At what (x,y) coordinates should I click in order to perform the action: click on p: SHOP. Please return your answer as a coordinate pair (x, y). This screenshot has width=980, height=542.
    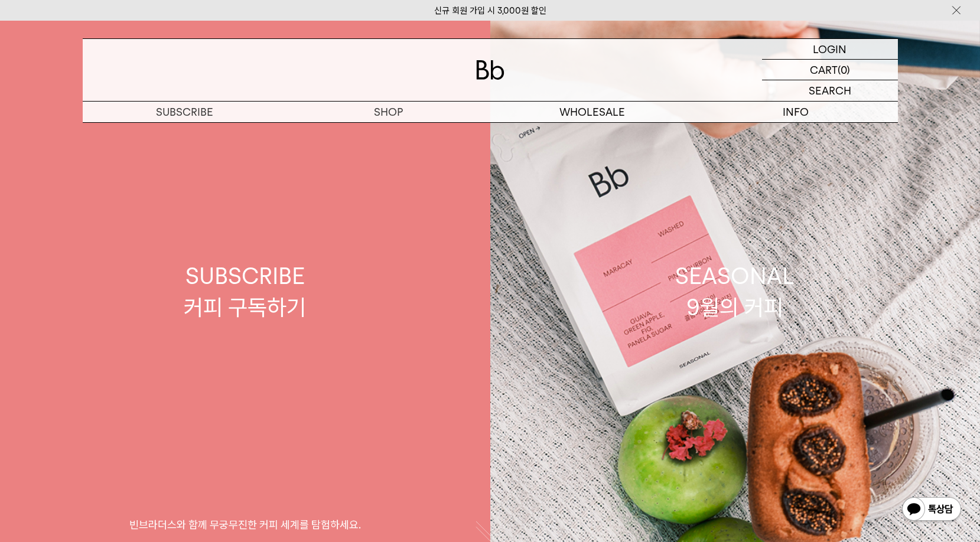
    Looking at the image, I should click on (388, 112).